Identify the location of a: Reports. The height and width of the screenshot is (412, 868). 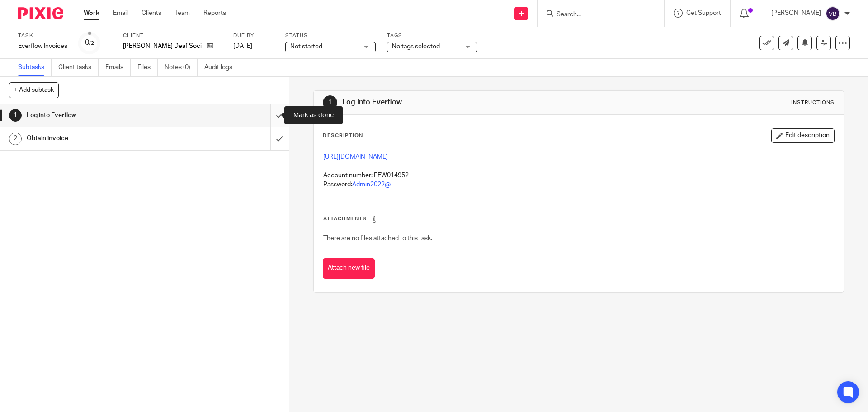
(215, 13).